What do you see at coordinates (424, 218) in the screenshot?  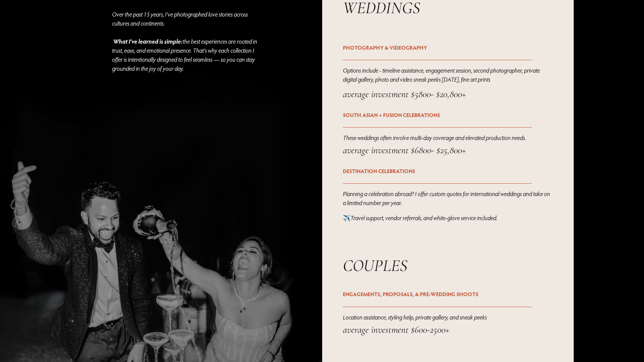 I see `em: Travel support, vendor referrals, and white-glove service included.` at bounding box center [424, 218].